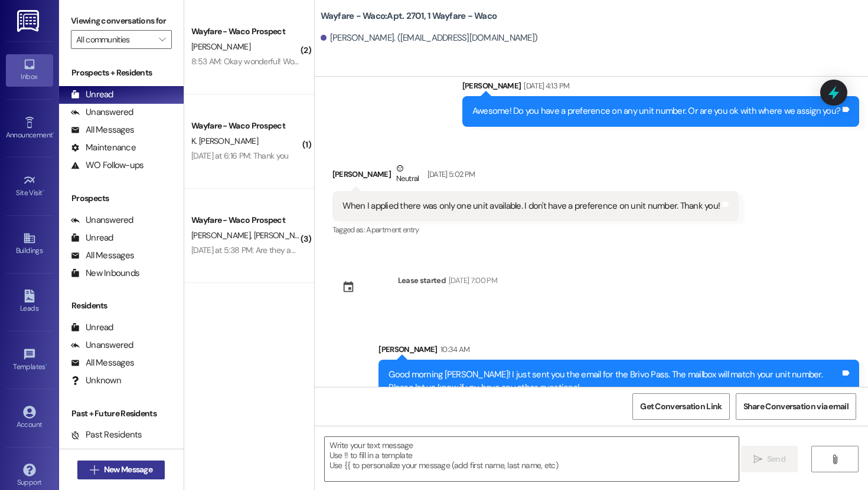  What do you see at coordinates (29, 21) in the screenshot?
I see `img: ResiDesk Logo` at bounding box center [29, 21].